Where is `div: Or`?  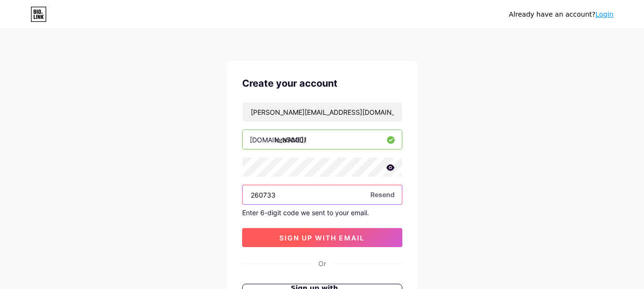 div: Or is located at coordinates (322, 263).